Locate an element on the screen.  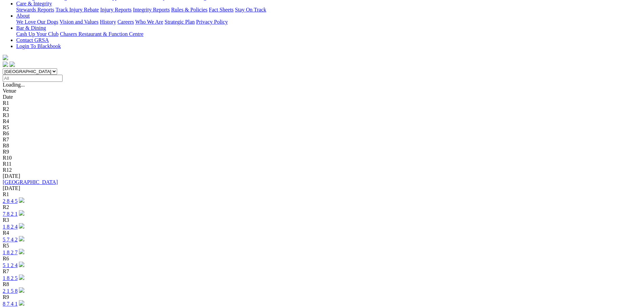
a: 1 8 2 4 is located at coordinates (10, 227).